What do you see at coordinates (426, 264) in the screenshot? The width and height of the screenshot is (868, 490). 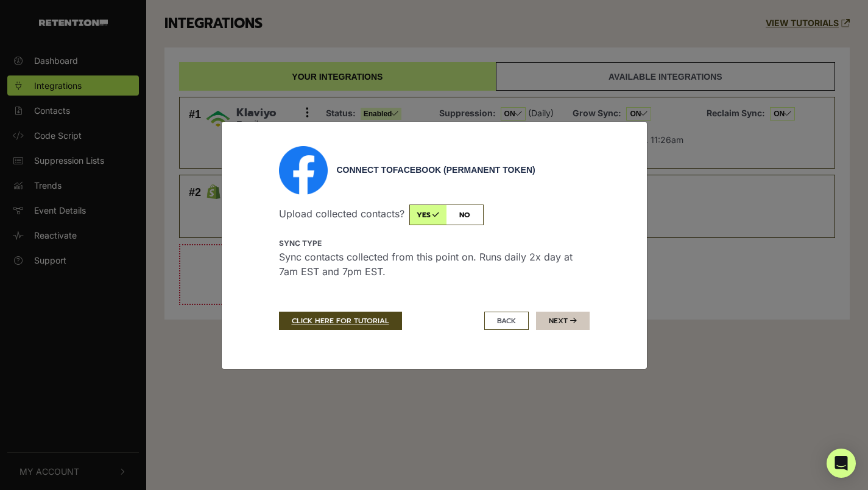 I see `span: Sync contacts collected from this point on. Runs daily 2x day at 7am EST and 7pm EST.` at bounding box center [426, 264].